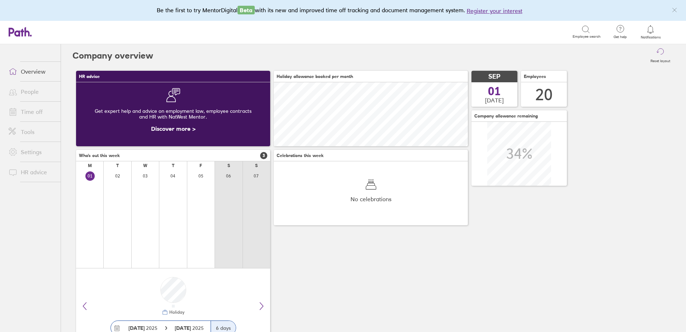 Image resolution: width=686 pixels, height=332 pixels. Describe the element at coordinates (90, 165) in the screenshot. I see `div: M` at that location.